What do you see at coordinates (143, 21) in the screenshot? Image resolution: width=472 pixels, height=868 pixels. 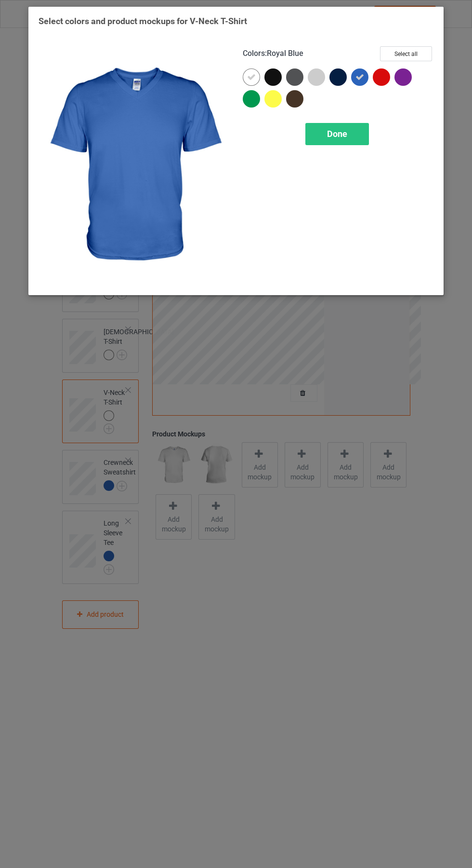 I see `span: Select colors and product mockups for V-Neck T-Shirt` at bounding box center [143, 21].